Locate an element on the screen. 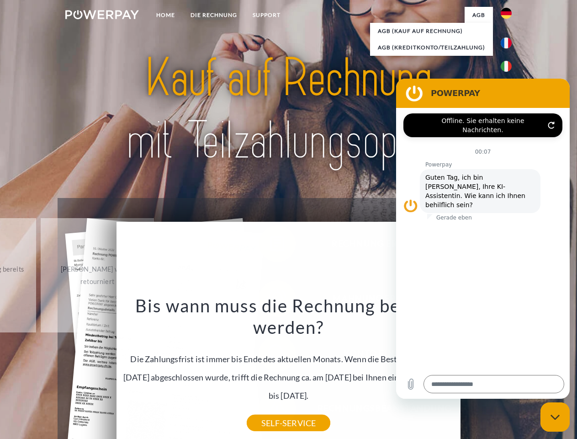 This screenshot has height=439, width=577. h3: Bis wann muss die Rechnung bezahlt werden? is located at coordinates (289, 316).